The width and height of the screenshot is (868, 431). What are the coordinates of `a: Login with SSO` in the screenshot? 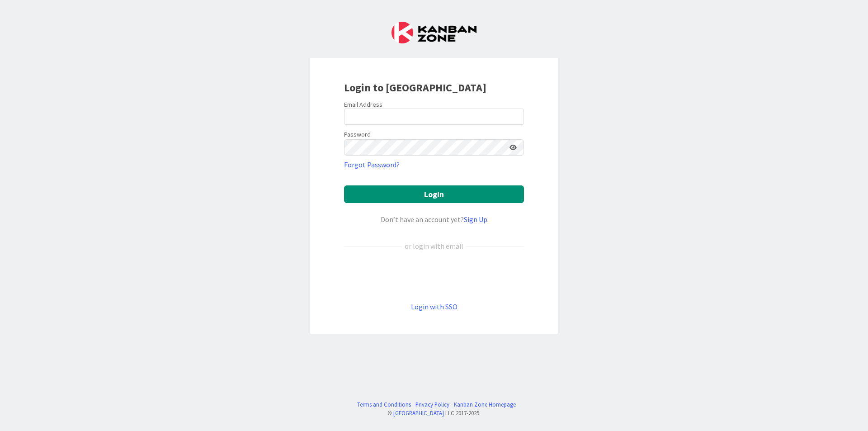 It's located at (434, 307).